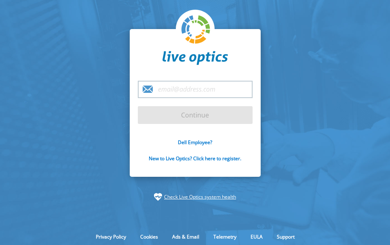 The height and width of the screenshot is (245, 390). What do you see at coordinates (111, 237) in the screenshot?
I see `a: Privacy Policy` at bounding box center [111, 237].